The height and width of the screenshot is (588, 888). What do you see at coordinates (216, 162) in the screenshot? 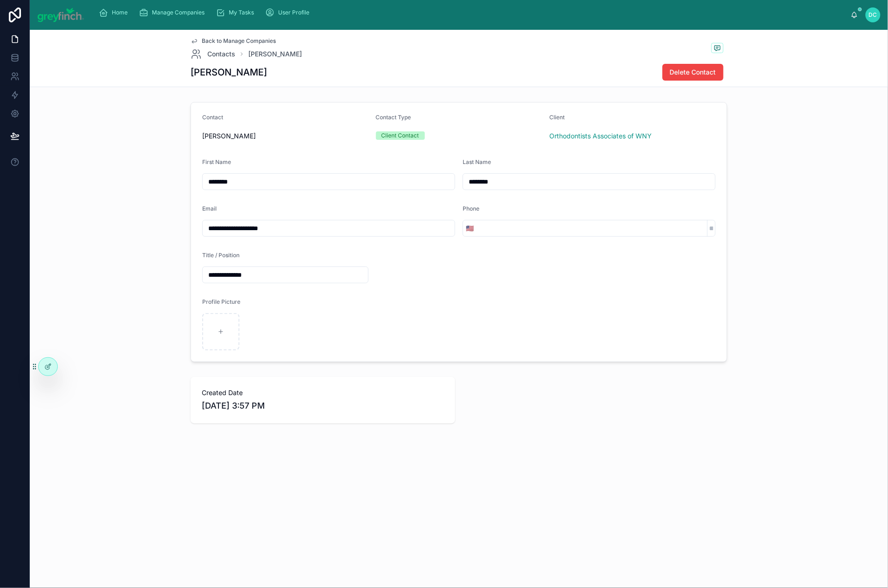
I see `span: First Name` at bounding box center [216, 162].